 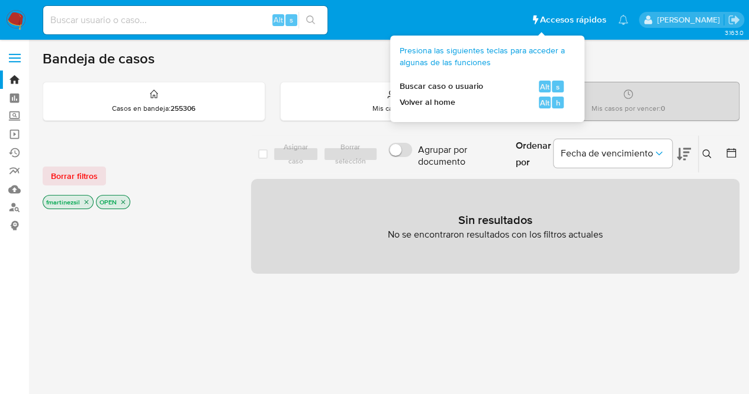 I want to click on span: Volver al home, so click(x=428, y=102).